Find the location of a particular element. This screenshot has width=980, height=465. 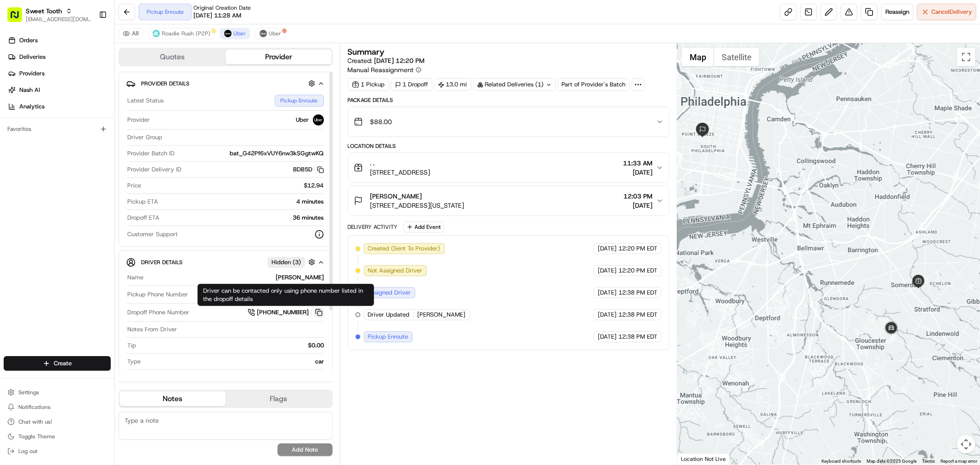

img: Nash is located at coordinates (19, 19).